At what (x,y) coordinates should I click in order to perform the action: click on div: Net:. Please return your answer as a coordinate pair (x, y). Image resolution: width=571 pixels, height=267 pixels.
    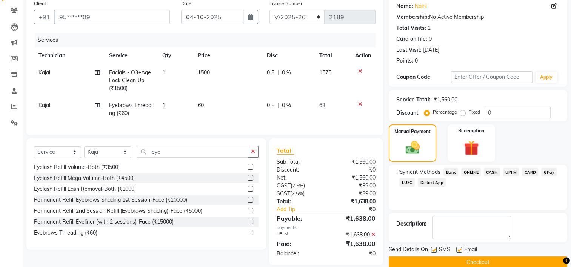
    Looking at the image, I should click on (299, 178).